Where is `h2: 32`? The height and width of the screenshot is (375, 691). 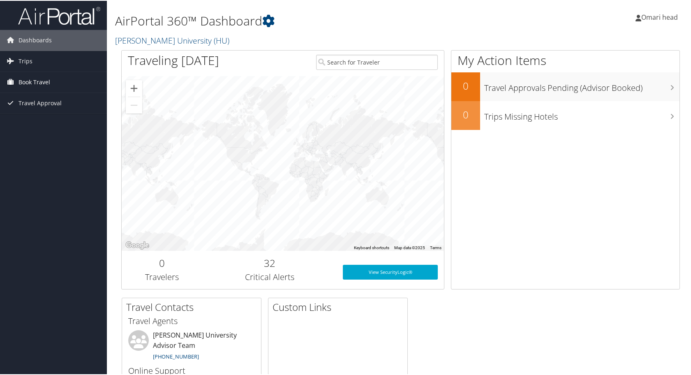
h2: 32 is located at coordinates (269, 262).